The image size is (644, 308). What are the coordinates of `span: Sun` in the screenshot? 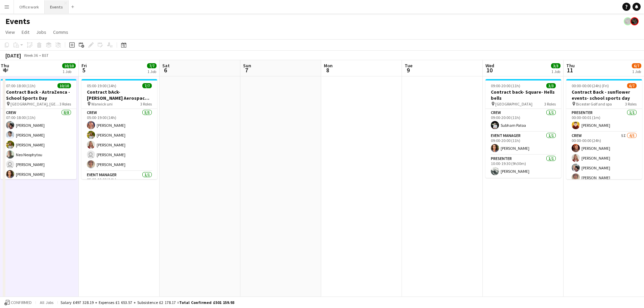 It's located at (247, 65).